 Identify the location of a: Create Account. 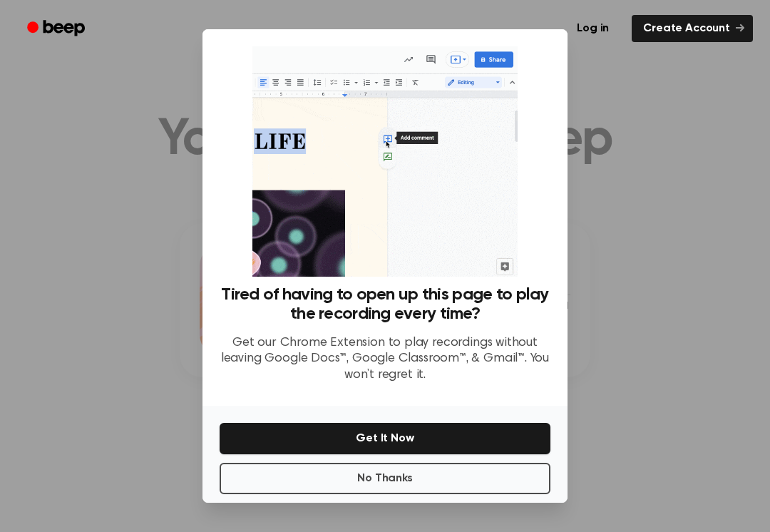
(693, 28).